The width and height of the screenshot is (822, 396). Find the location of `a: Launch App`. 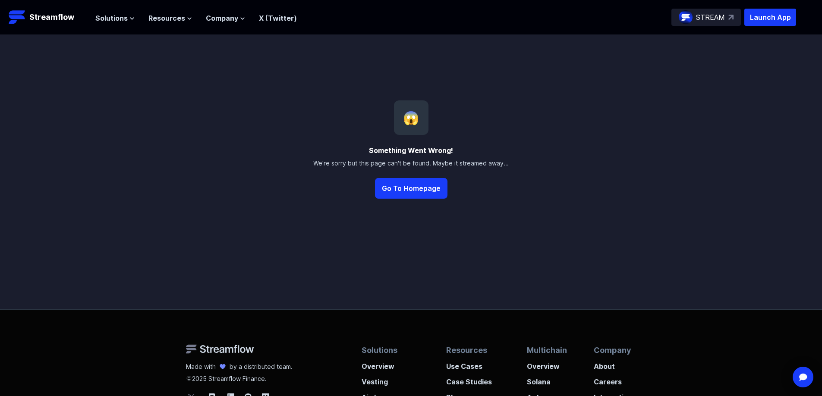

a: Launch App is located at coordinates (770, 17).